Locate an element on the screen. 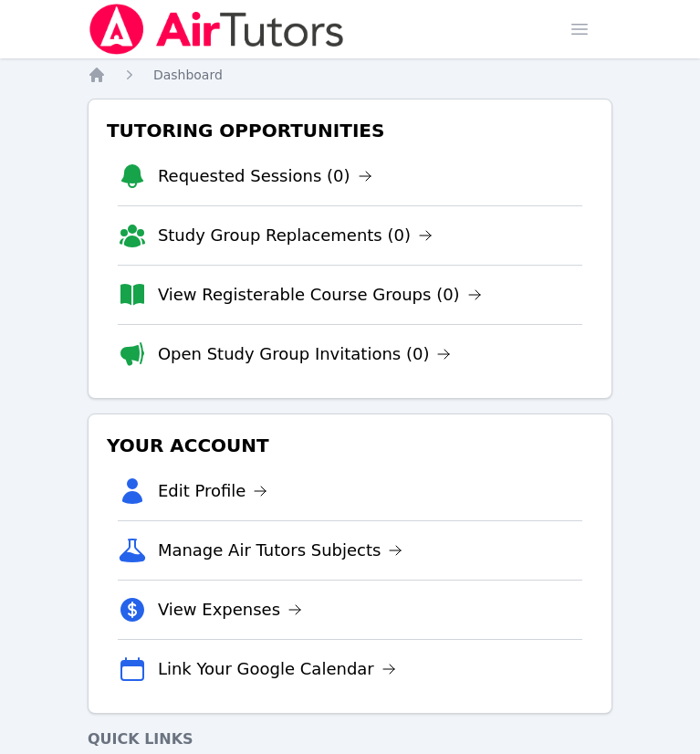 This screenshot has height=754, width=700. a: Manage Air Tutors Subjects is located at coordinates (280, 551).